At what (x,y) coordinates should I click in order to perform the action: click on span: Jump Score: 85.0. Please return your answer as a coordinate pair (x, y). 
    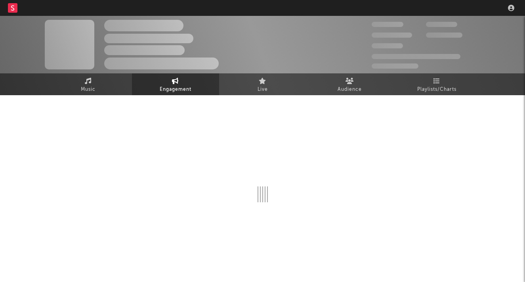
    Looking at the image, I should click on (395, 66).